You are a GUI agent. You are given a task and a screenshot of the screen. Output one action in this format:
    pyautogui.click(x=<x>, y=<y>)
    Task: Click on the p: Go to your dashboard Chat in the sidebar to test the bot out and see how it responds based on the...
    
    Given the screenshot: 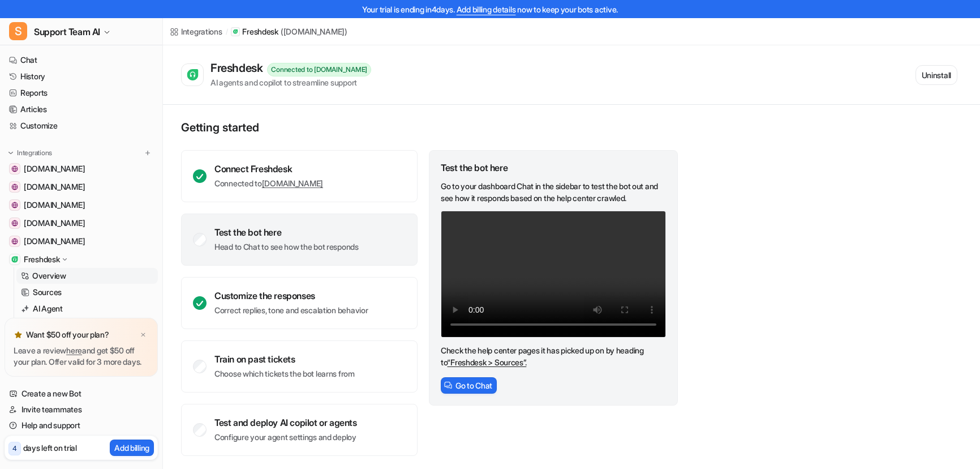 What is the action you would take?
    pyautogui.click(x=554, y=192)
    